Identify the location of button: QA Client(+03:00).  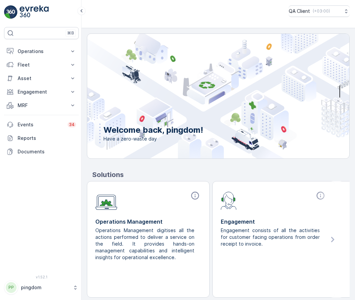
(319, 11).